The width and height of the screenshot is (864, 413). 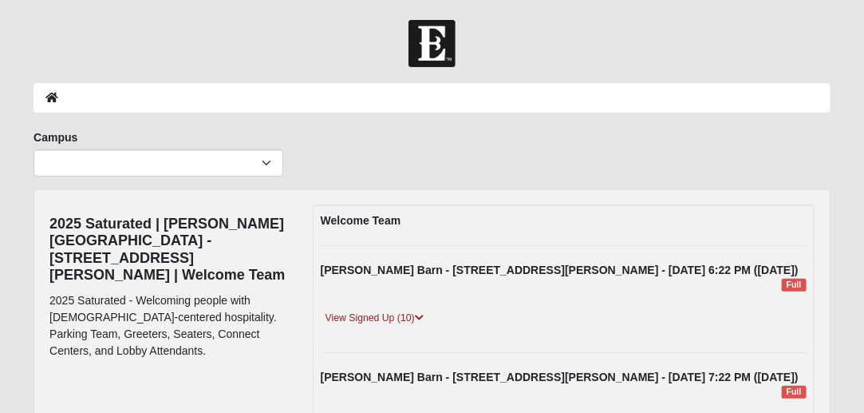 What do you see at coordinates (55, 137) in the screenshot?
I see `label: Campus` at bounding box center [55, 137].